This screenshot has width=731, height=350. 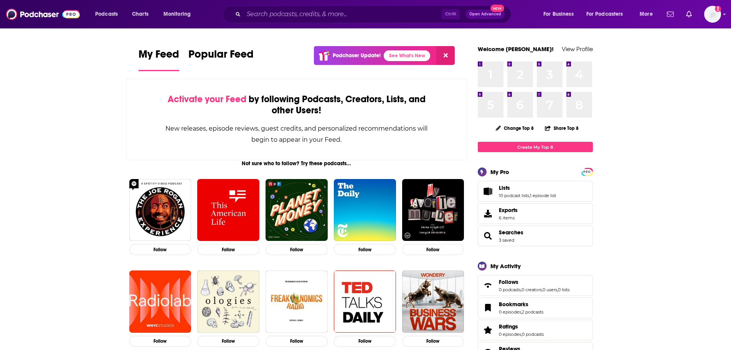 I want to click on a: The Daily, so click(x=365, y=210).